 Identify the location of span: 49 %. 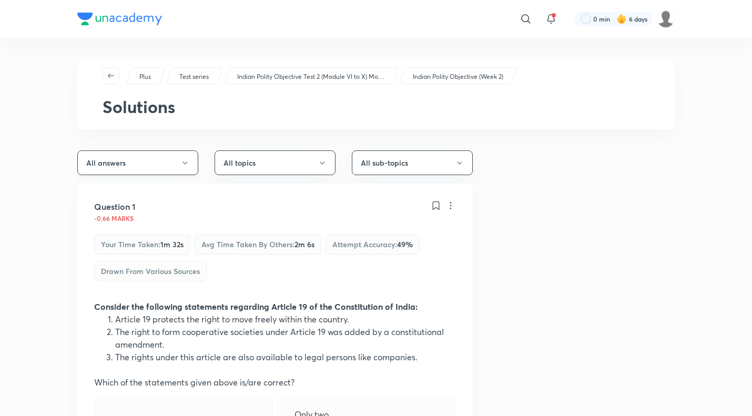
(405, 244).